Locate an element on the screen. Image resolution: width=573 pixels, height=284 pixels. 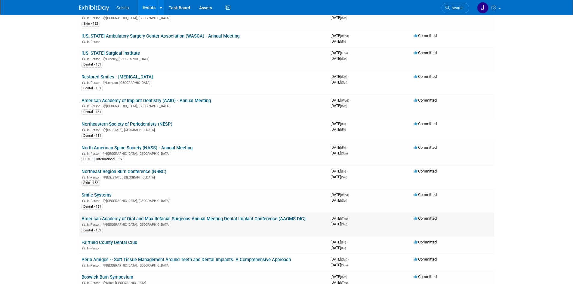
a: Smile Systems is located at coordinates (97, 195).